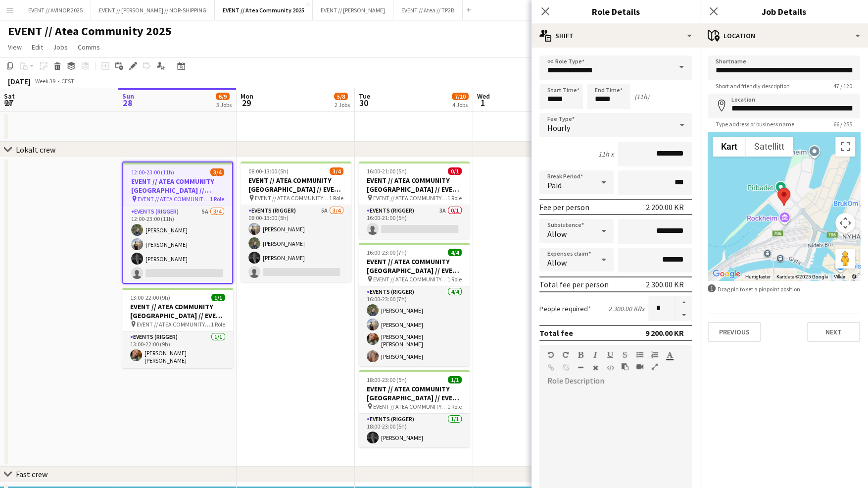  What do you see at coordinates (563, 207) in the screenshot?
I see `div: Fee per person` at bounding box center [563, 207].